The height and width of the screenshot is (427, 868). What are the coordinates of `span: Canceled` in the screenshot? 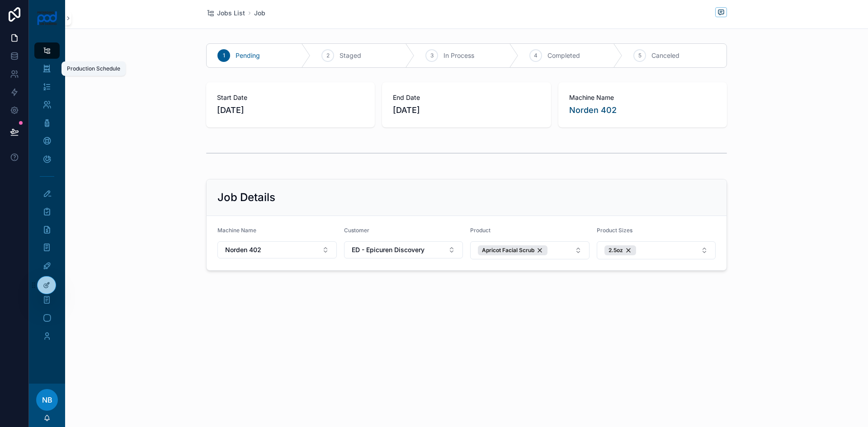 It's located at (665, 56).